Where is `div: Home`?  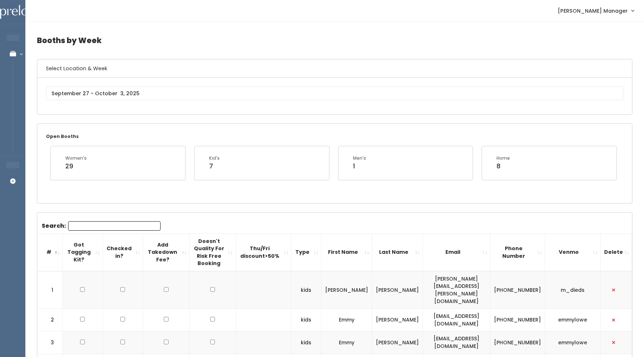 div: Home is located at coordinates (503, 158).